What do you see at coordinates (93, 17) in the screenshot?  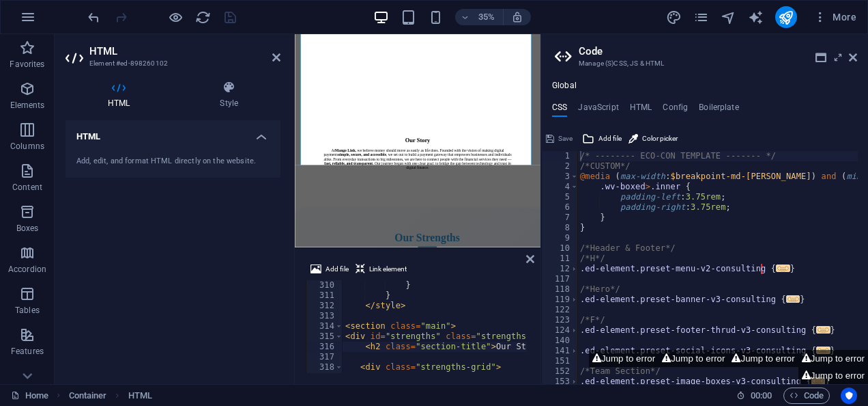 I see `i: Undo: Change HTML (Ctrl+Z)` at bounding box center [93, 17].